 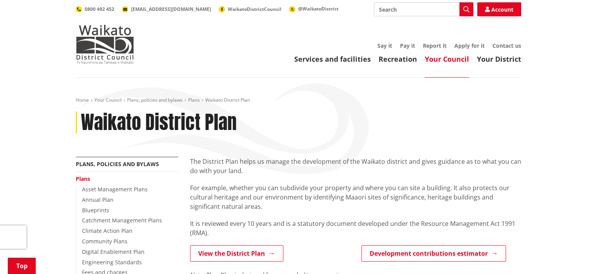 What do you see at coordinates (356, 229) in the screenshot?
I see `p: It is reviewed every 10 years and is a statutory document developed under the Resource Management...` at bounding box center [356, 229].